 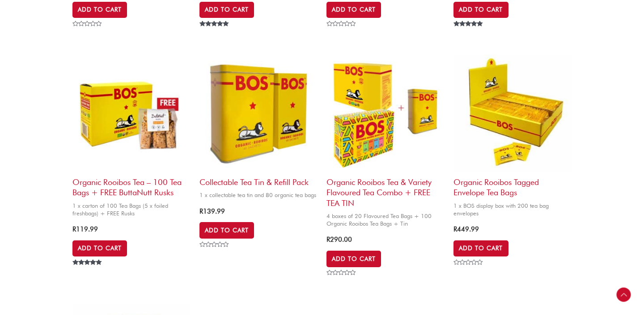 What do you see at coordinates (513, 113) in the screenshot?
I see `img: Organic Rooibos Tagged Envelope Tea Bags` at bounding box center [513, 113].